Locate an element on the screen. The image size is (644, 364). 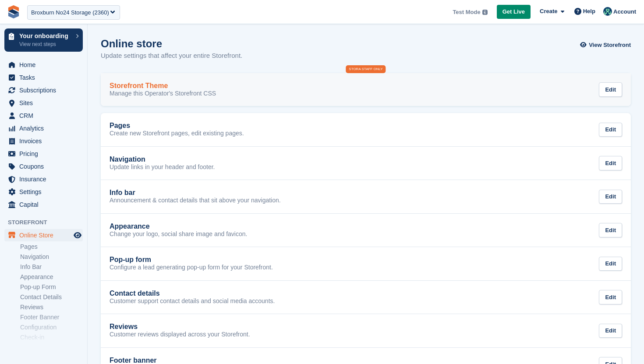
a: Pages is located at coordinates (51, 247).